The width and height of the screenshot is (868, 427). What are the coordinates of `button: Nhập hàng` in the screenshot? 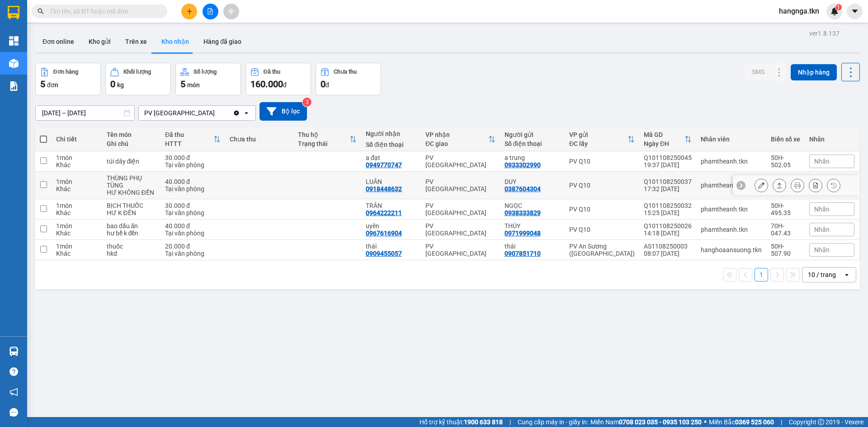 It's located at (813, 72).